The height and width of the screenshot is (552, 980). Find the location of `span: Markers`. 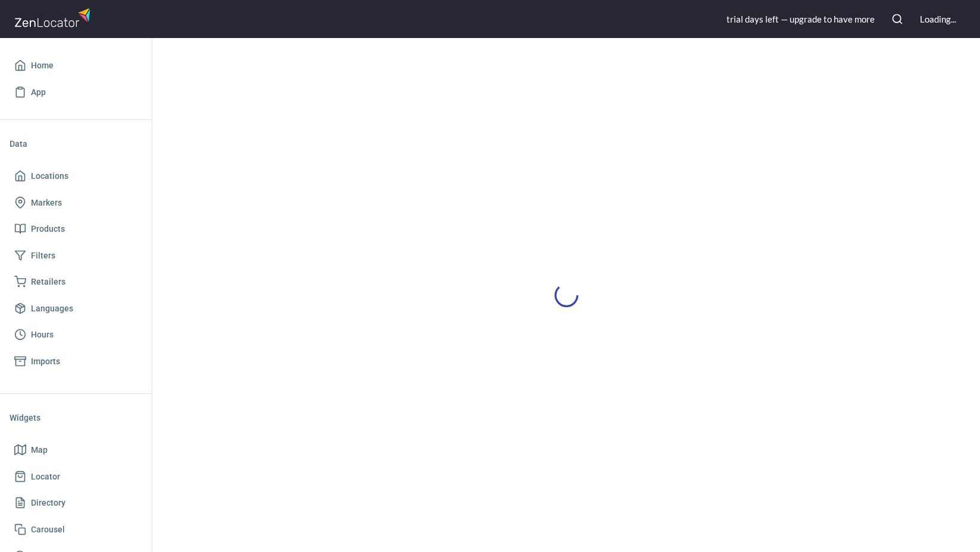

span: Markers is located at coordinates (46, 203).